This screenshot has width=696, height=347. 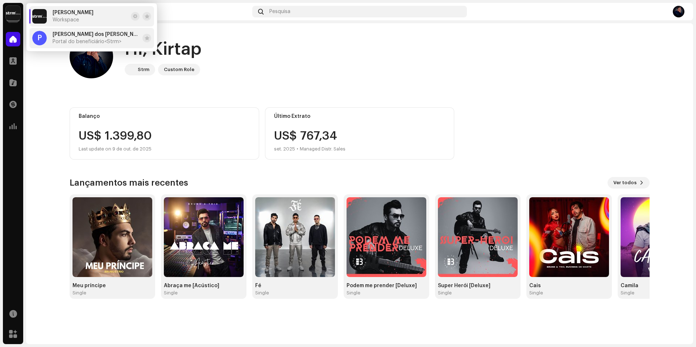 I want to click on h3: Lançamentos mais recentes, so click(x=129, y=183).